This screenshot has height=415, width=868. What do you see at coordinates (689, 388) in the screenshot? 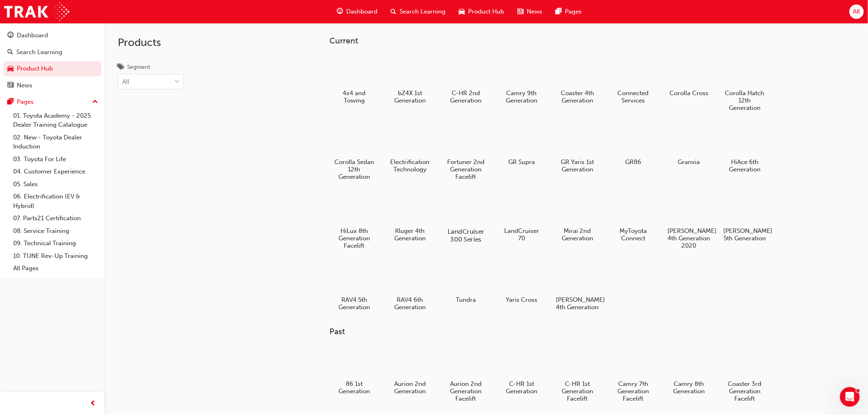
I see `h5: Camry 8th Generation` at bounding box center [689, 388].